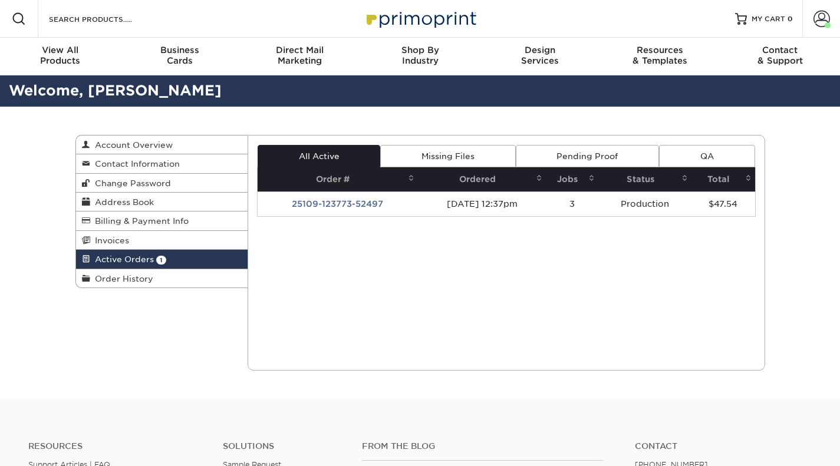 This screenshot has width=840, height=466. What do you see at coordinates (162, 202) in the screenshot?
I see `a: Address Book` at bounding box center [162, 202].